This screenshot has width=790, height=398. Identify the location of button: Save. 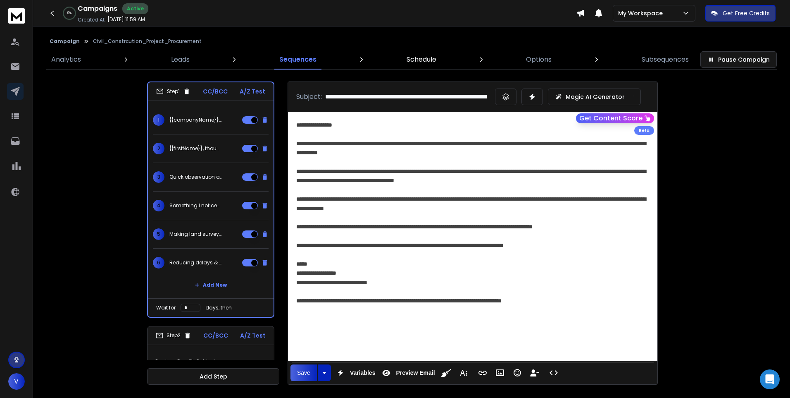
(304, 372).